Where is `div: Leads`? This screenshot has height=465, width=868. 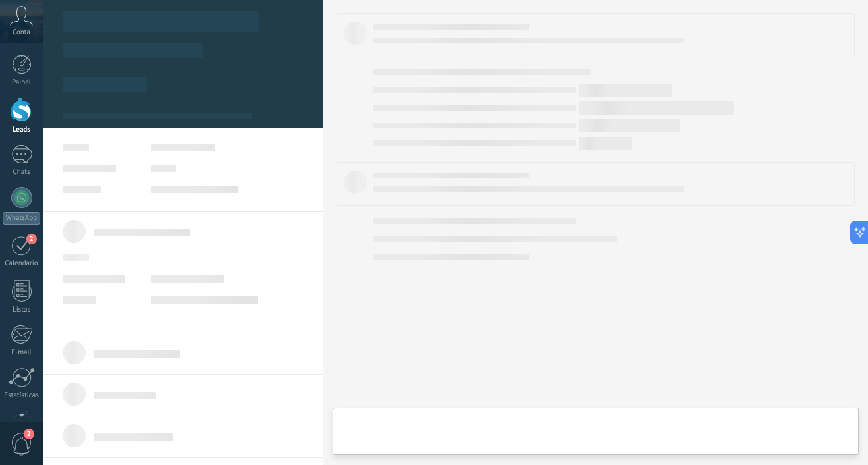 div: Leads is located at coordinates (22, 129).